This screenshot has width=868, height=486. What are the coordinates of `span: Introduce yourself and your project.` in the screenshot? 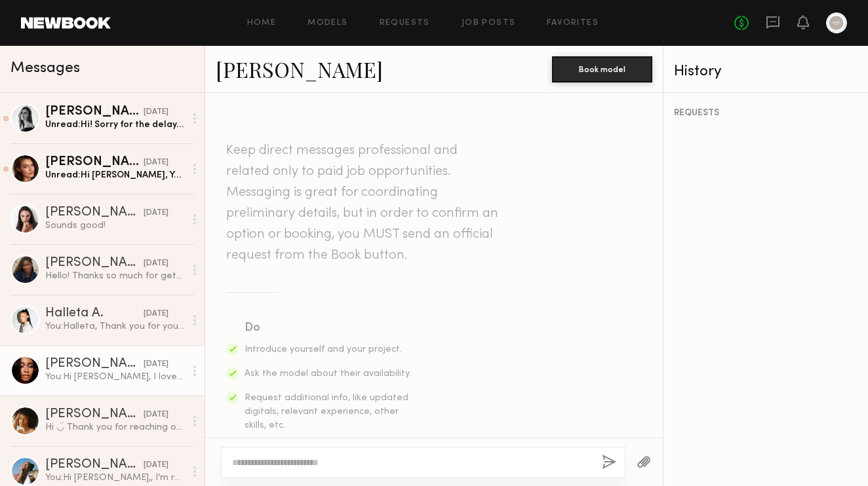 It's located at (324, 349).